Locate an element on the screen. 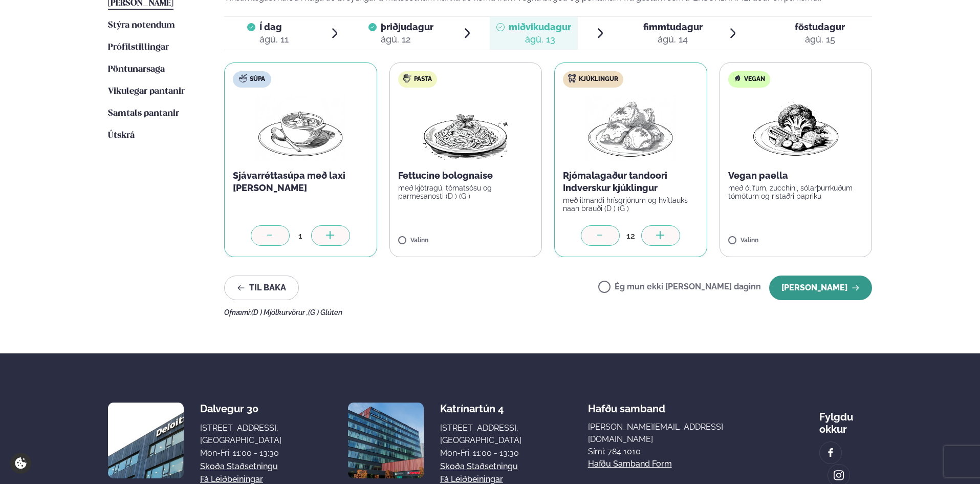  div: Fylgdu okkur is located at coordinates (846, 419).